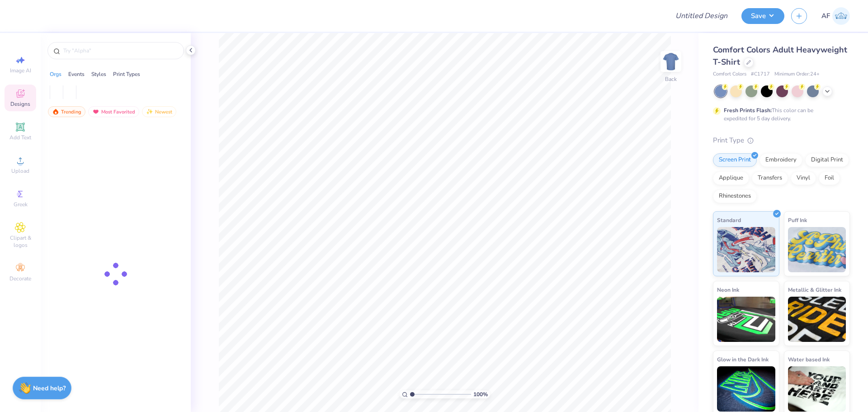 The height and width of the screenshot is (412, 868). I want to click on div: Orgs, so click(55, 74).